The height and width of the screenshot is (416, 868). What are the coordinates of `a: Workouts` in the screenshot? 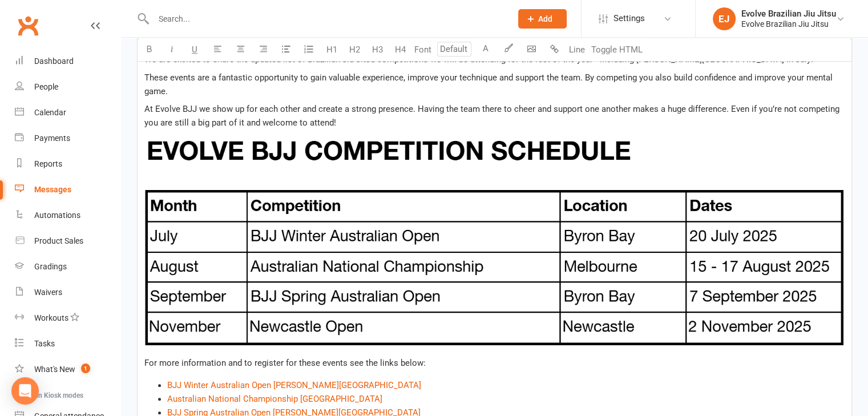 It's located at (67, 318).